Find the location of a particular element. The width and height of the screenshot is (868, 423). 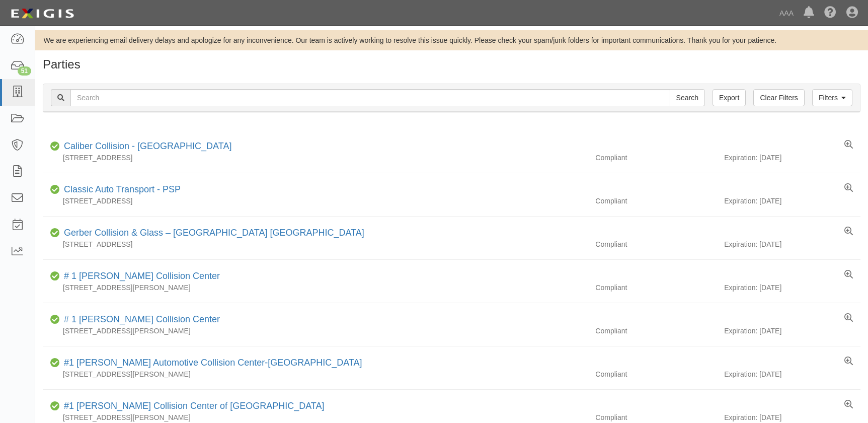

div: We are experiencing email delivery delays and apologize for any inconvenience. Our team is active... is located at coordinates (451, 40).